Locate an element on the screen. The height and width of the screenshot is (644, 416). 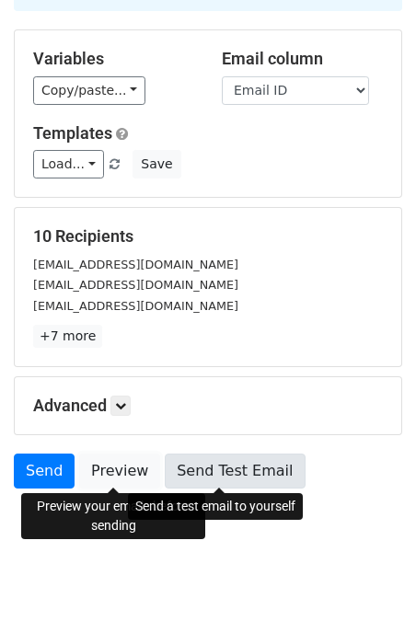
h5: Email column is located at coordinates (302, 59).